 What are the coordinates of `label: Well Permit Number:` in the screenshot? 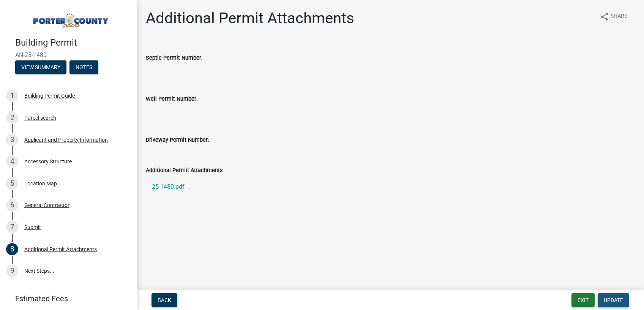 It's located at (172, 99).